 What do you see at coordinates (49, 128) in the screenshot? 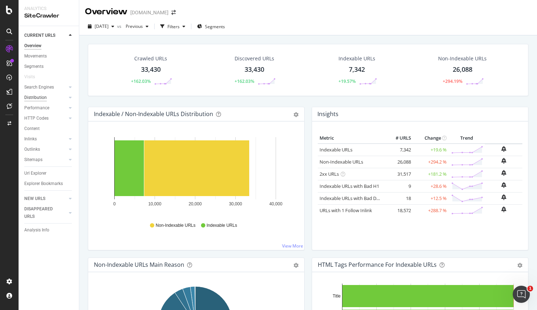
I see `a: Content` at bounding box center [49, 128].